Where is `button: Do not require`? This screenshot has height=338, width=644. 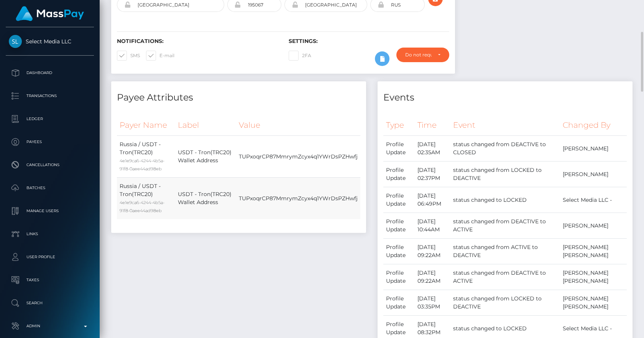 button: Do not require is located at coordinates (423, 55).